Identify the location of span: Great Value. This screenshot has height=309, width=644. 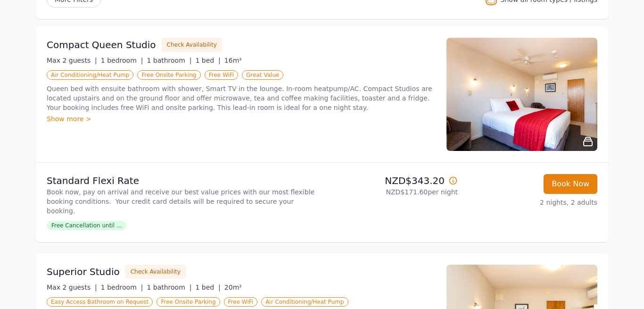
(262, 75).